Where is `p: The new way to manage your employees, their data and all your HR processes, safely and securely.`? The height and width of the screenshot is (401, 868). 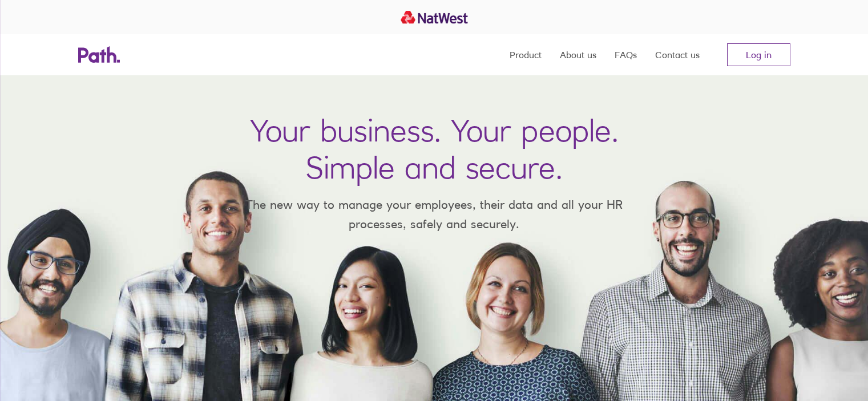 p: The new way to manage your employees, their data and all your HR processes, safely and securely. is located at coordinates (434, 214).